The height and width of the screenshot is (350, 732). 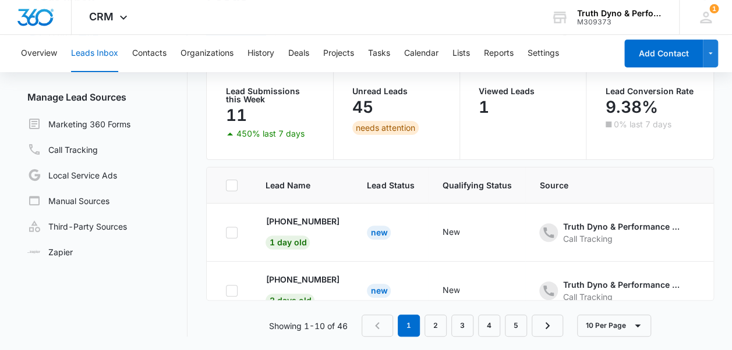 I want to click on button: Lists, so click(x=461, y=54).